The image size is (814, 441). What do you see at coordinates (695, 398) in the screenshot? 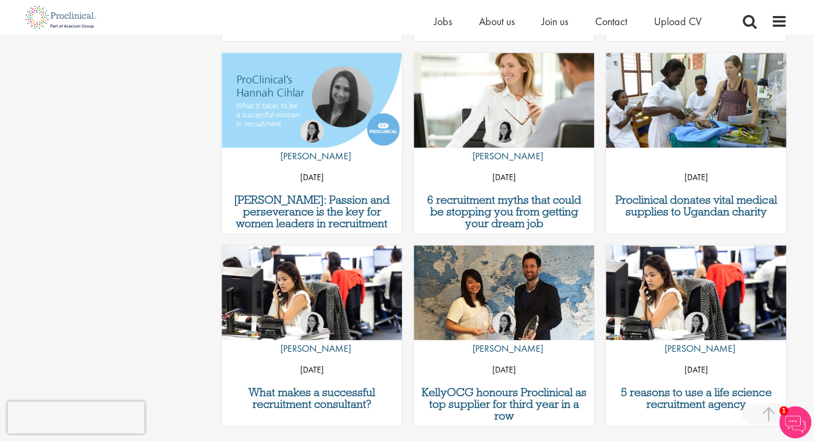
I see `a: 5 reasons to use a life science recruitment agency` at bounding box center [695, 398].